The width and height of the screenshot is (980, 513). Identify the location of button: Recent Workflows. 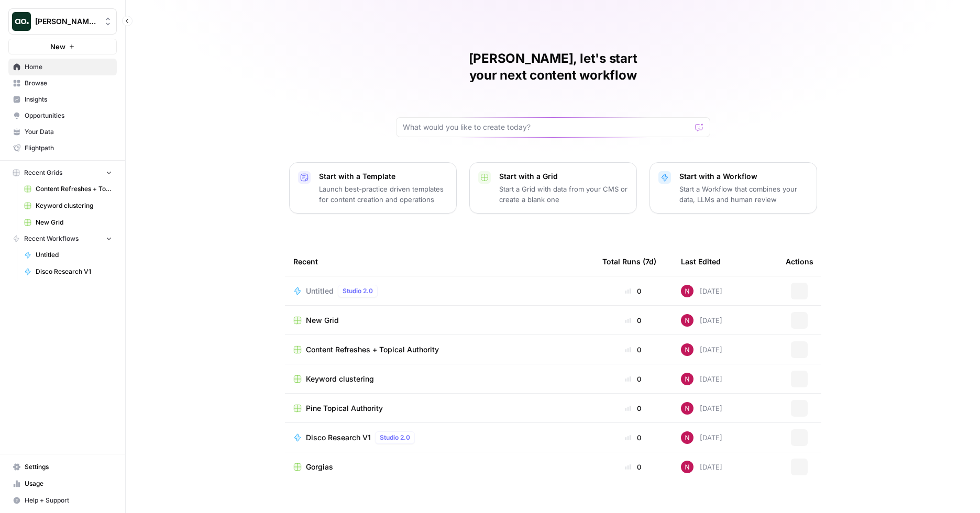
(63, 238).